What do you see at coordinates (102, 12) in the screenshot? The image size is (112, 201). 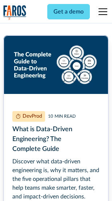 I see `div: menu` at bounding box center [102, 12].